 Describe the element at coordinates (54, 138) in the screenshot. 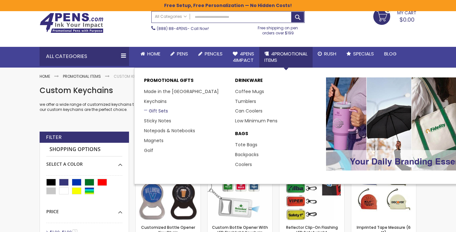

I see `strong: Filter` at that location.